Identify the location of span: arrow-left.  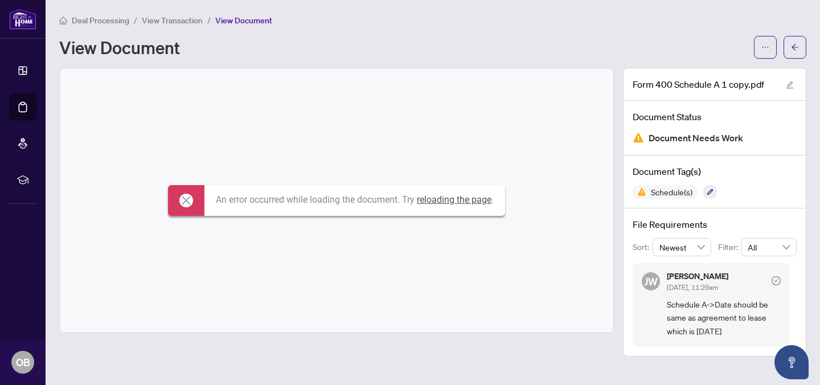
(795, 47).